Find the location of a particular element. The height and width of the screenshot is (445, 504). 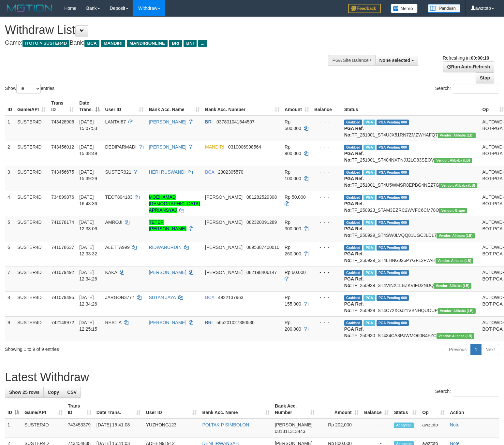

span: LANTAI87 is located at coordinates (115, 122).